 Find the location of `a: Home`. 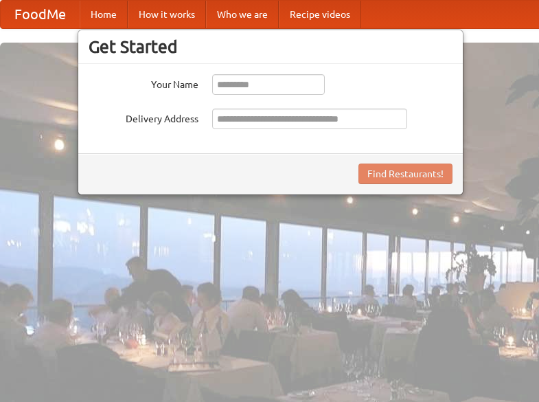

a: Home is located at coordinates (104, 14).